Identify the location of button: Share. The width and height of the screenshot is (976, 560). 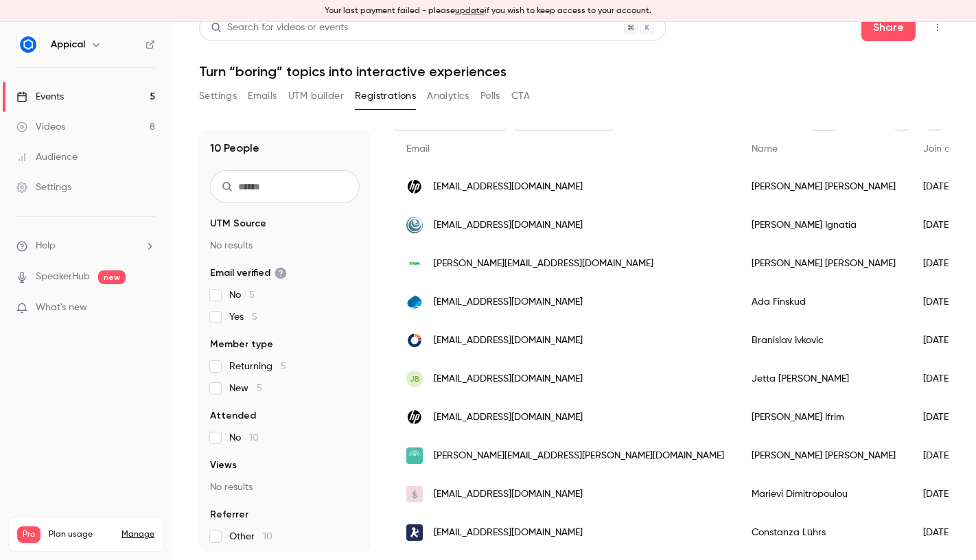
(888, 28).